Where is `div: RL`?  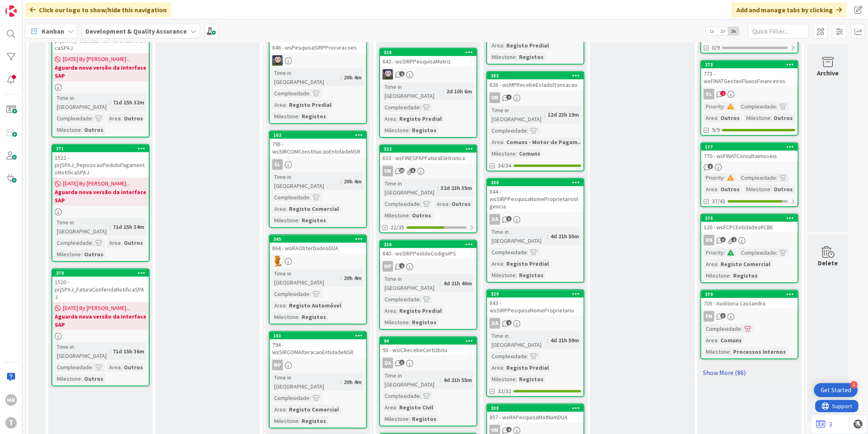 div: RL is located at coordinates (318, 261).